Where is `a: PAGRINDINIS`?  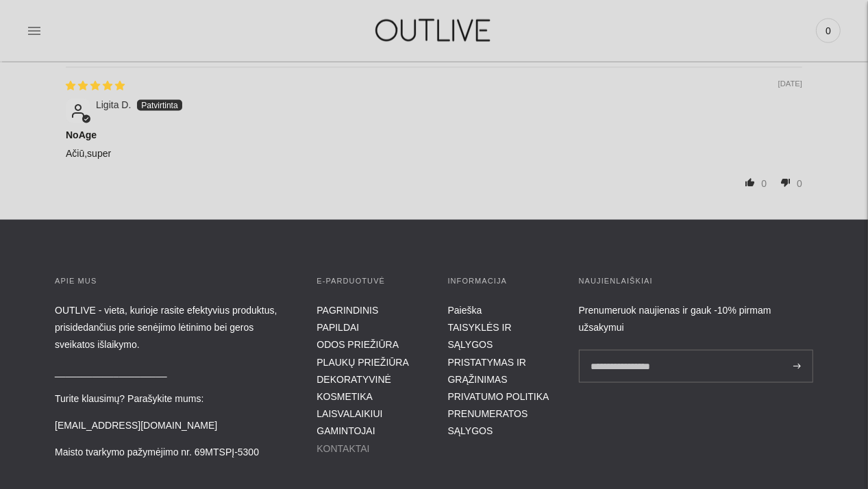
a: PAGRINDINIS is located at coordinates (347, 310).